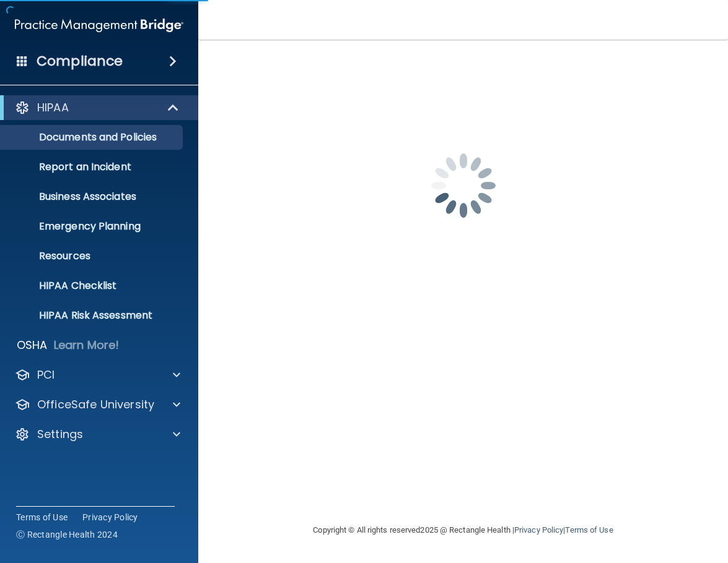 The height and width of the screenshot is (563, 728). What do you see at coordinates (463, 531) in the screenshot?
I see `div: Copyright © All rights reserved 2025 @ Rectangle Health | |` at bounding box center [463, 531].